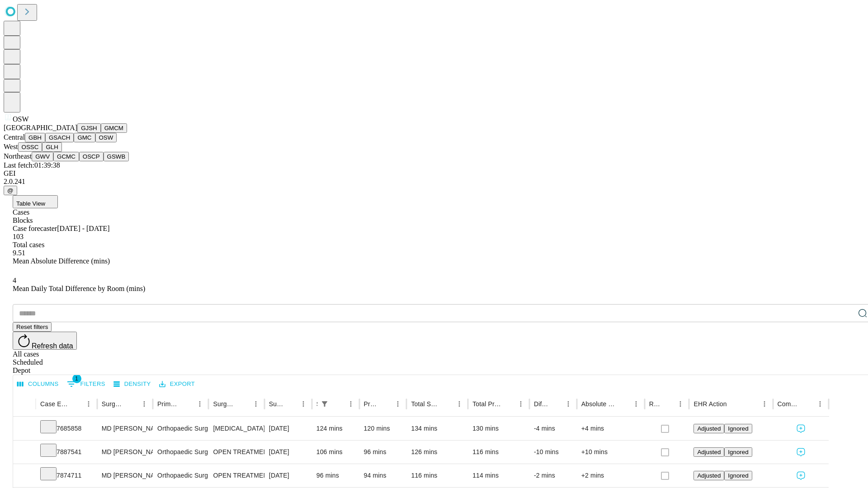  Describe the element at coordinates (14, 137) in the screenshot. I see `span: Central` at that location.